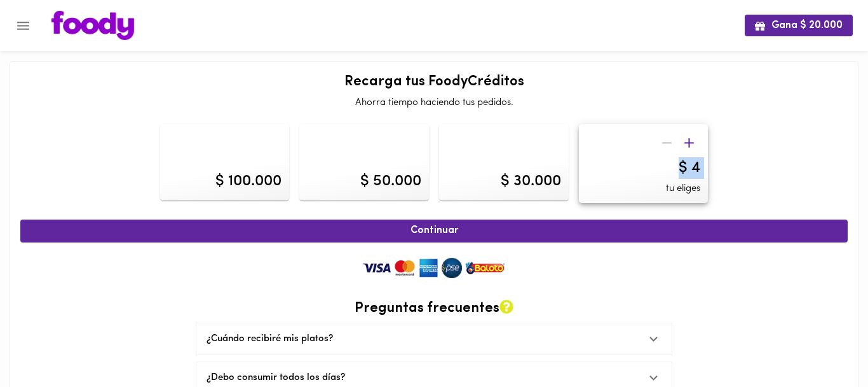 The height and width of the screenshot is (387, 868). Describe the element at coordinates (798, 25) in the screenshot. I see `span: Gana $ 20.000` at that location.